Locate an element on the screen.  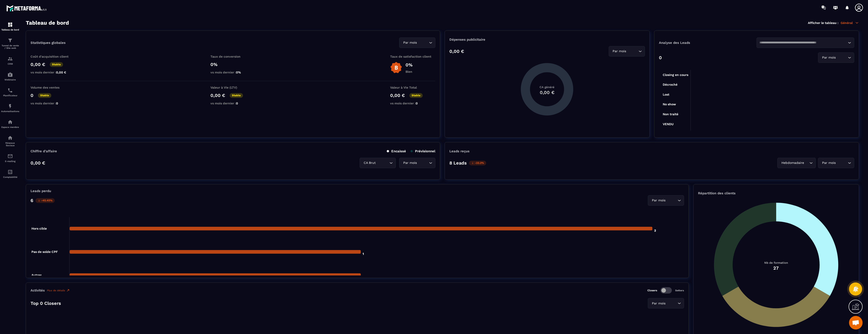
p: Prévisionnel is located at coordinates (423, 151).